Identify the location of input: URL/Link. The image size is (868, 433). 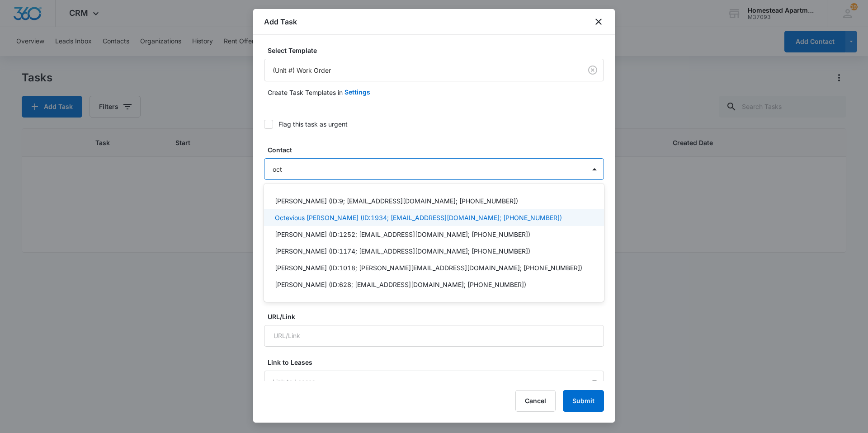
(434, 336).